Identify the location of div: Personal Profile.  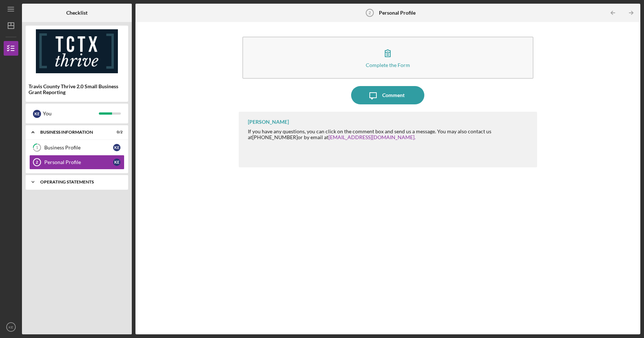
(79, 162).